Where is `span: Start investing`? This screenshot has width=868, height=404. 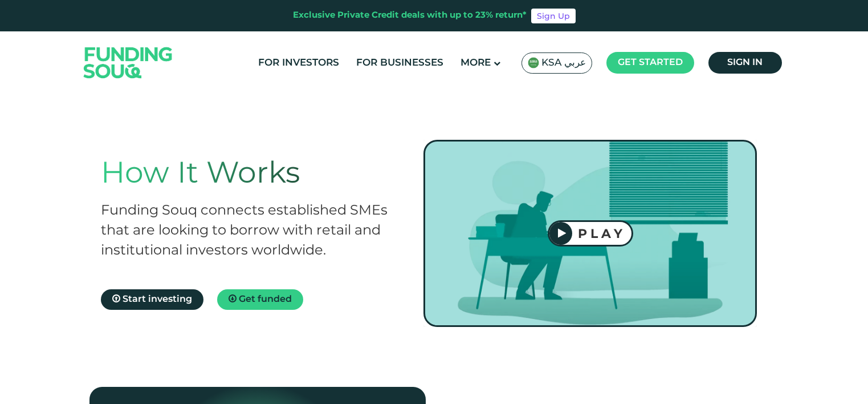
span: Start investing is located at coordinates (157, 299).